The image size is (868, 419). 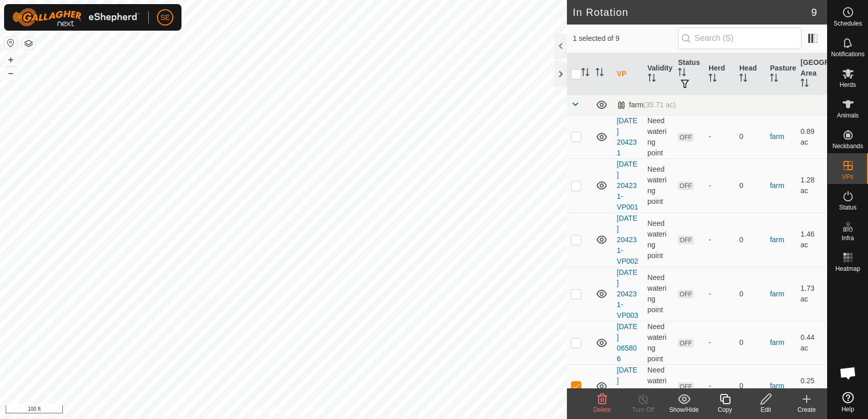 What do you see at coordinates (848, 409) in the screenshot?
I see `span: Help` at bounding box center [848, 409].